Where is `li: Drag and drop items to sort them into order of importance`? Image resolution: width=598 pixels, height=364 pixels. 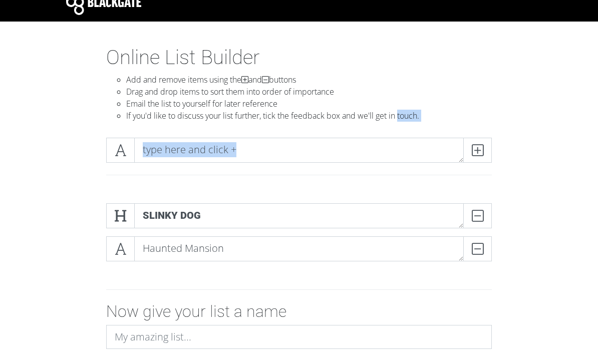 li: Drag and drop items to sort them into order of importance is located at coordinates (309, 92).